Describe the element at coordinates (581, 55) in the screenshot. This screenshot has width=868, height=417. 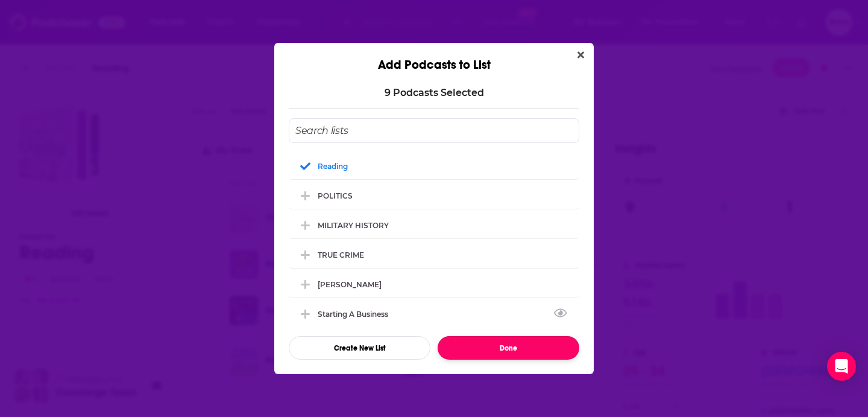
I see `button: Close` at that location.